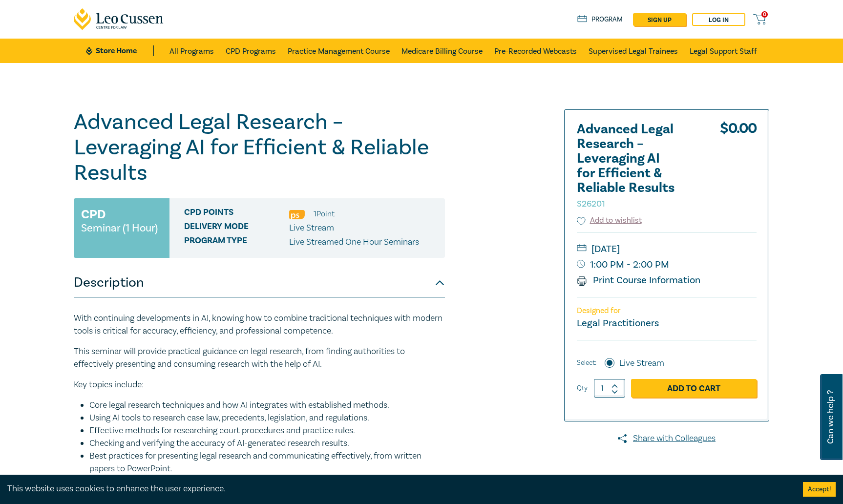  I want to click on a: Log in, so click(719, 19).